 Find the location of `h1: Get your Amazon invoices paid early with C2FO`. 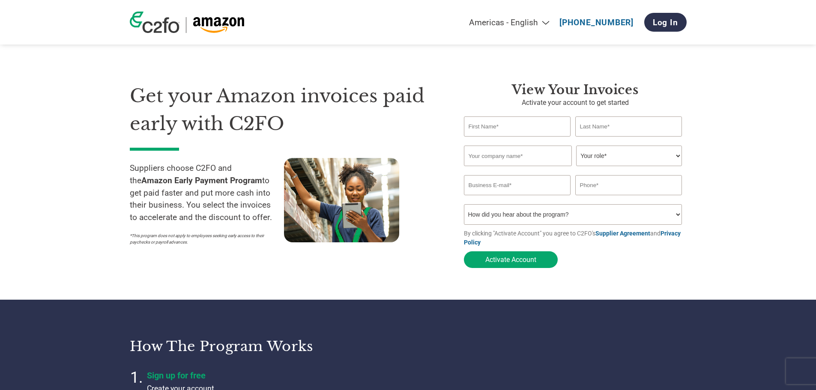

h1: Get your Amazon invoices paid early with C2FO is located at coordinates (284, 110).